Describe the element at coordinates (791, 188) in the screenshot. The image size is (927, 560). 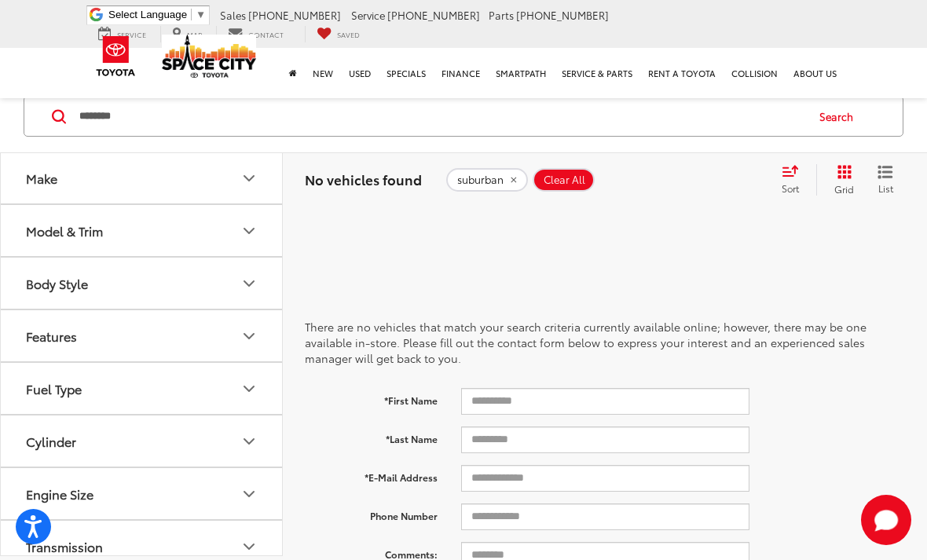
I see `span: Sort` at that location.